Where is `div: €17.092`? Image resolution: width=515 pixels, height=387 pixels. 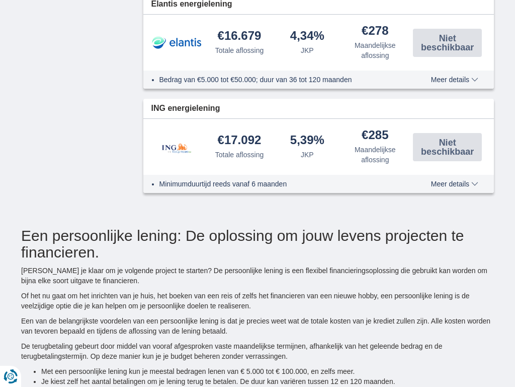 div: €17.092 is located at coordinates (240, 140).